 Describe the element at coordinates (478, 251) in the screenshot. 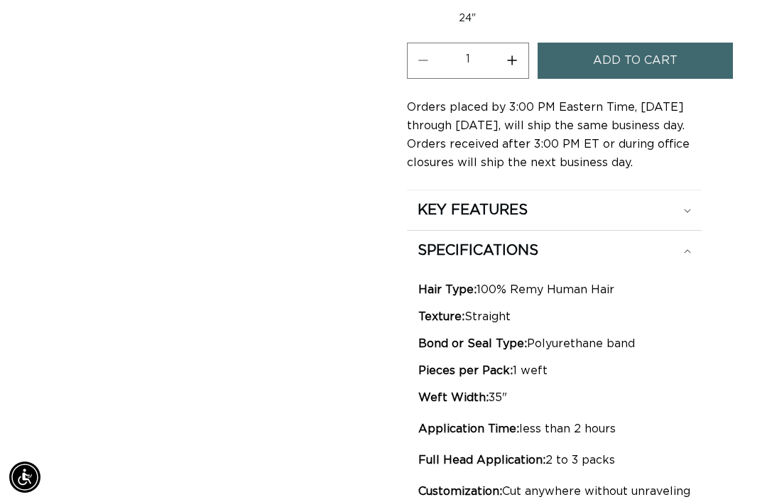

I see `h2: SPECIFICATIONS` at that location.